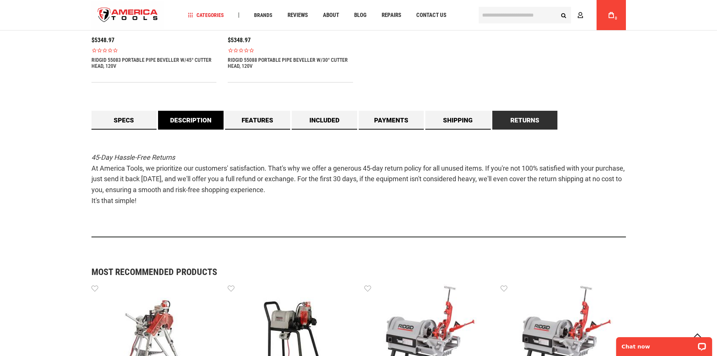 The image size is (717, 356). What do you see at coordinates (324, 120) in the screenshot?
I see `a: Included` at bounding box center [324, 120].